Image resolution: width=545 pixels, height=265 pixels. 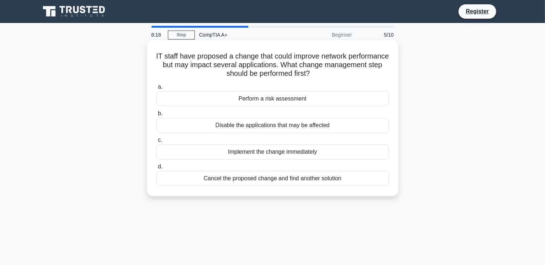 What do you see at coordinates (325, 35) in the screenshot?
I see `div: Beginner` at bounding box center [325, 35].